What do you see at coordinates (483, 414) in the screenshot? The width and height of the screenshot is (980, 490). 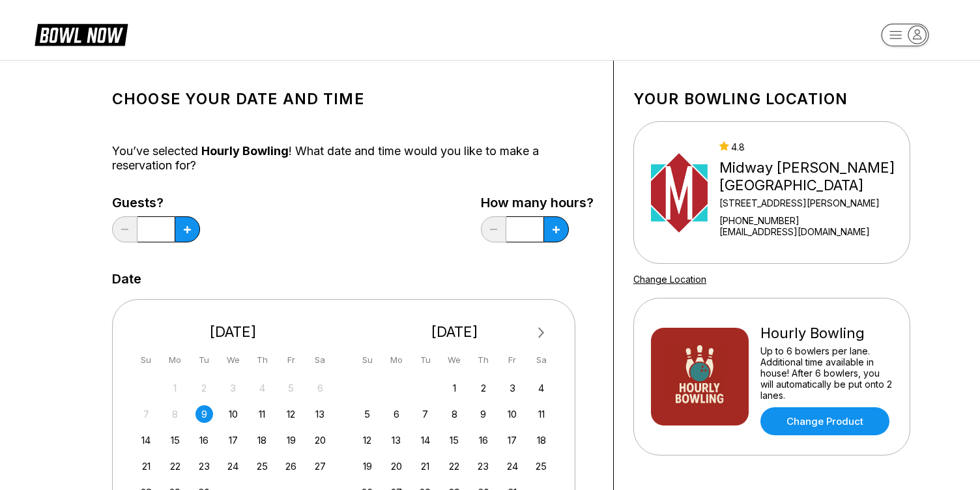 I see `div: Choose Thursday, October 9th, 2025` at bounding box center [483, 414].